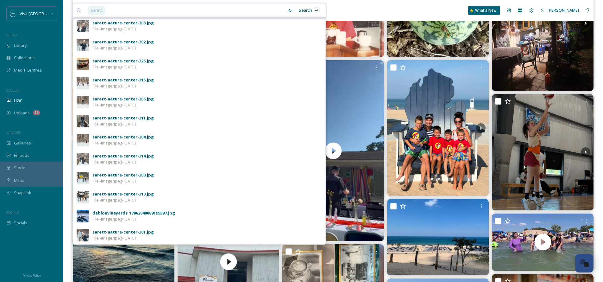  What do you see at coordinates (543, 152) in the screenshot?
I see `img: Come check out thekalamazooblaze at 11am TODAY!! They’re here now warming up to compete and put o...` at bounding box center [543, 152].